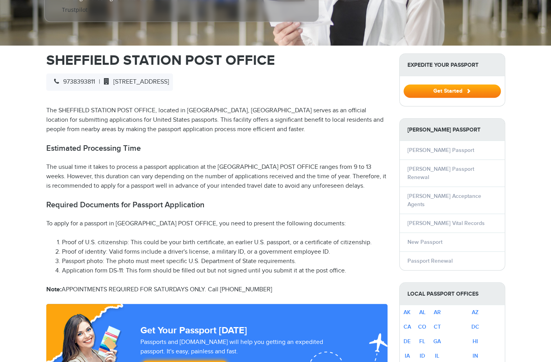 The image size is (551, 362). I want to click on a: Trustpilot, so click(75, 9).